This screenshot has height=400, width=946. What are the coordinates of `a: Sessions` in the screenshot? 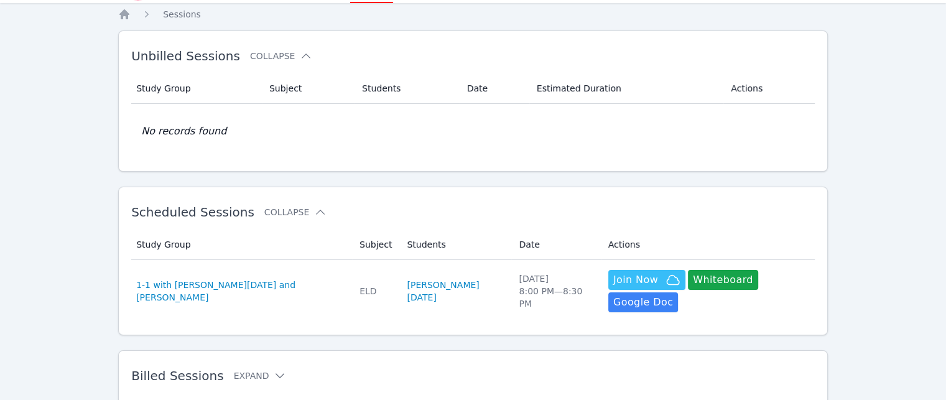 It's located at (182, 14).